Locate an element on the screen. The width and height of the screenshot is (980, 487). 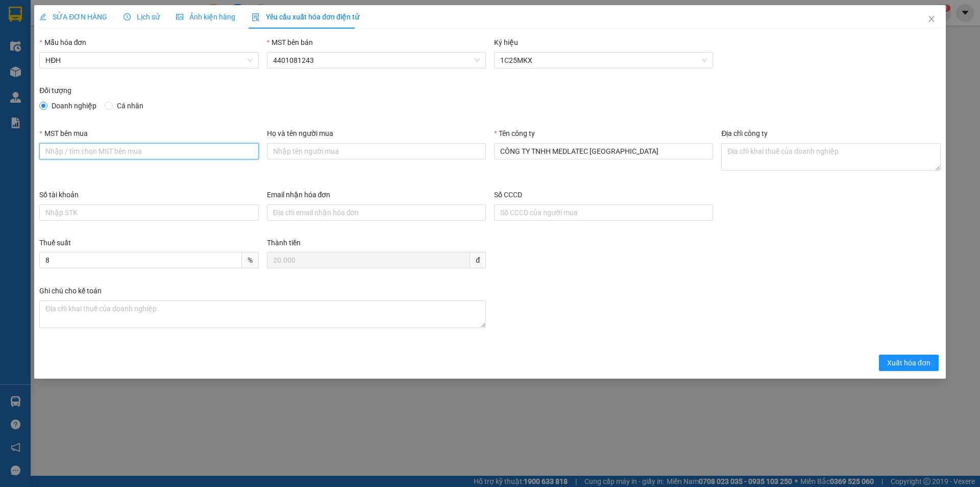
label: MST bên mua is located at coordinates (63, 134).